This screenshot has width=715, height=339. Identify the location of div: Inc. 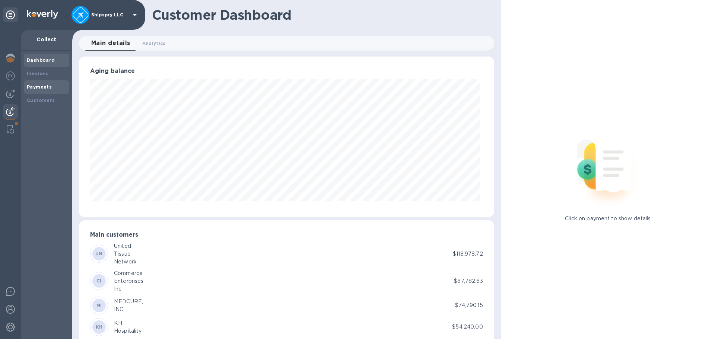
(128, 289).